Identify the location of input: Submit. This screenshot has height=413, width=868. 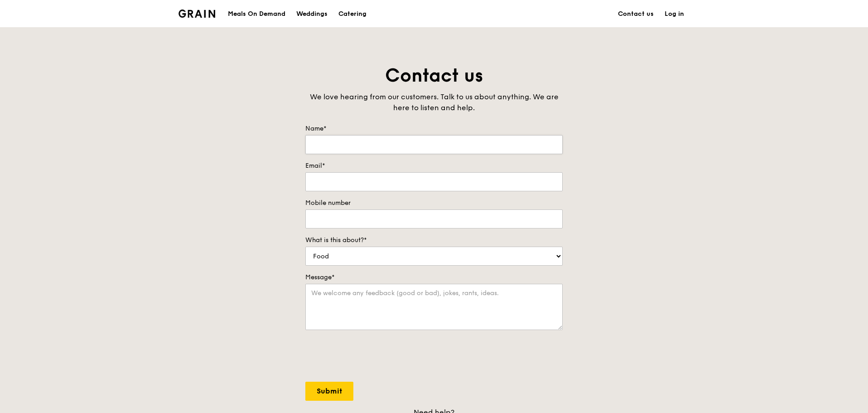
(330, 391).